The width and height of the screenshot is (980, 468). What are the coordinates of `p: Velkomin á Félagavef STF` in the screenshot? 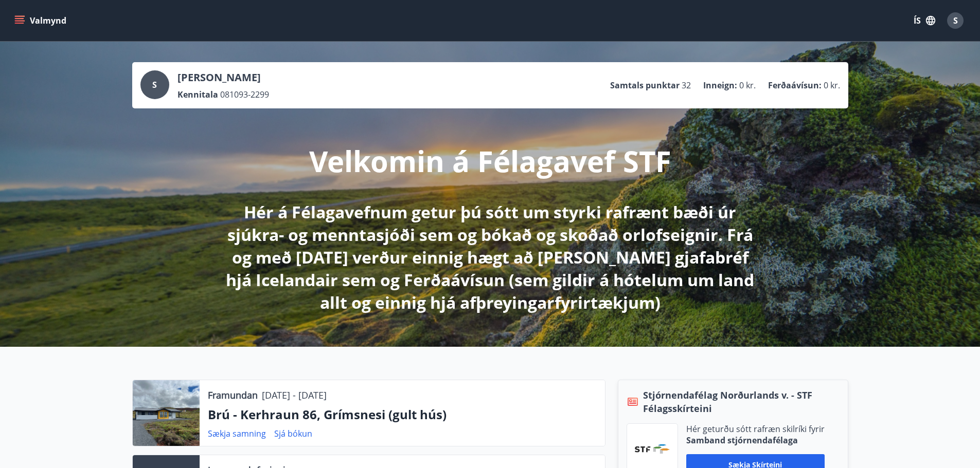 It's located at (490, 161).